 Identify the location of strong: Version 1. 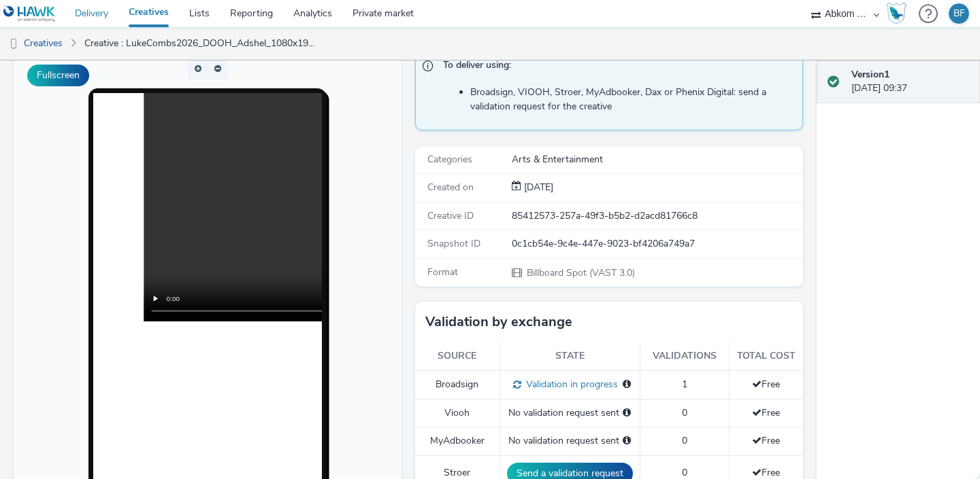
(870, 74).